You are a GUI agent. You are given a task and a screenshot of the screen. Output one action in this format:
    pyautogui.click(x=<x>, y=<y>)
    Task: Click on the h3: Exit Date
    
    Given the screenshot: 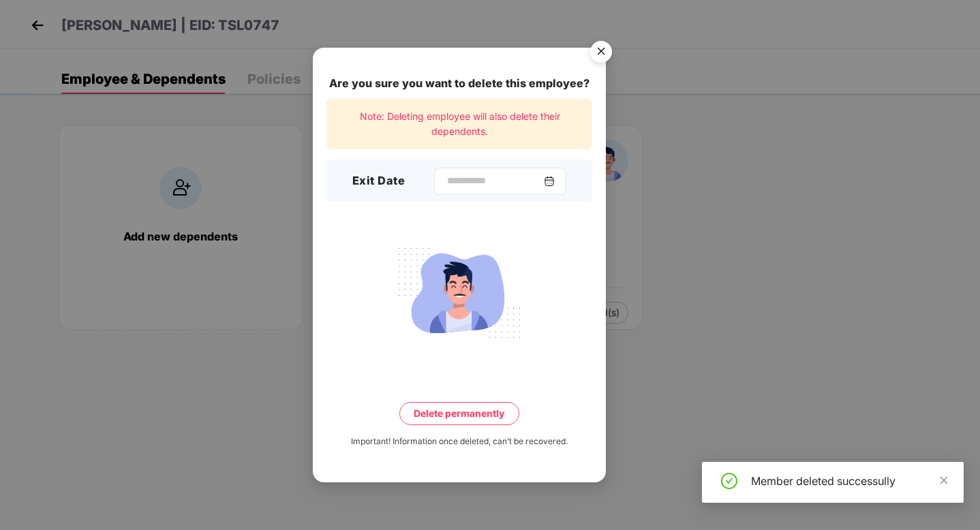 What is the action you would take?
    pyautogui.click(x=379, y=181)
    